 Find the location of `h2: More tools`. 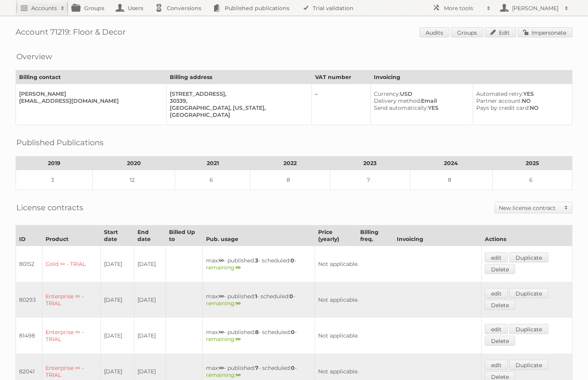

h2: More tools is located at coordinates (463, 8).